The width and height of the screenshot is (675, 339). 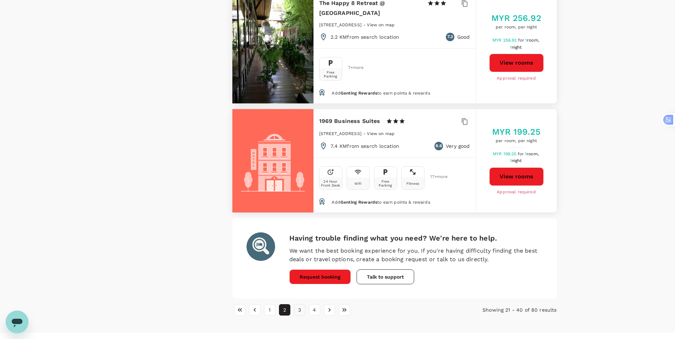 What do you see at coordinates (365, 146) in the screenshot?
I see `p: 7.4 KM from search location` at bounding box center [365, 146].